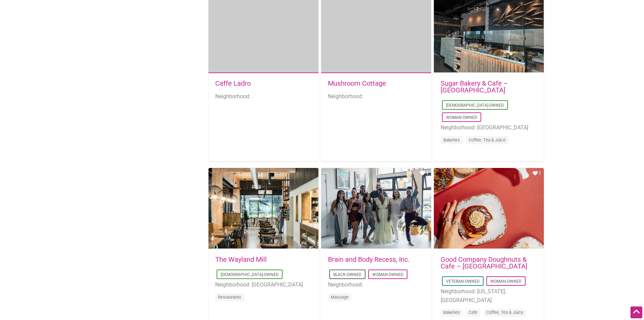 The height and width of the screenshot is (320, 644). What do you see at coordinates (369, 260) in the screenshot?
I see `a: Brain and Body Recess, Inc.` at bounding box center [369, 260].